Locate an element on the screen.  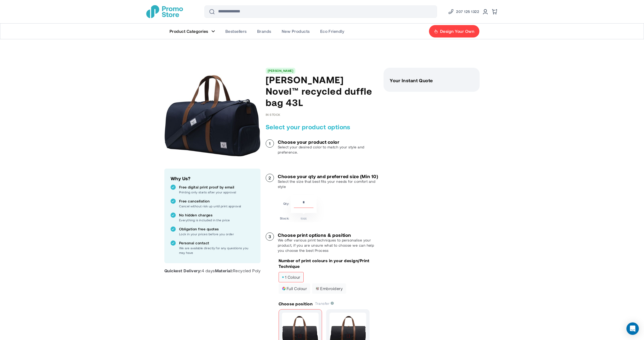
p: Lock in your prices before you order is located at coordinates (217, 234).